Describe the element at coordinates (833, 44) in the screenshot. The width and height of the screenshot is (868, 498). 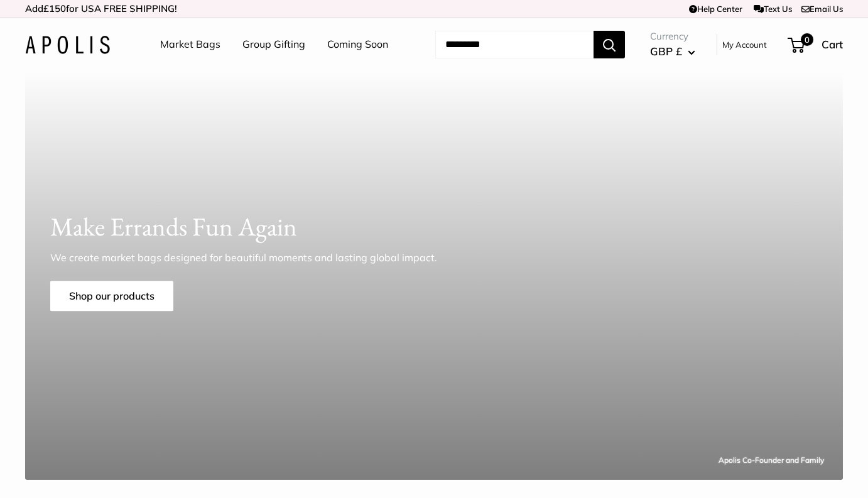
I see `span: Cart` at that location.